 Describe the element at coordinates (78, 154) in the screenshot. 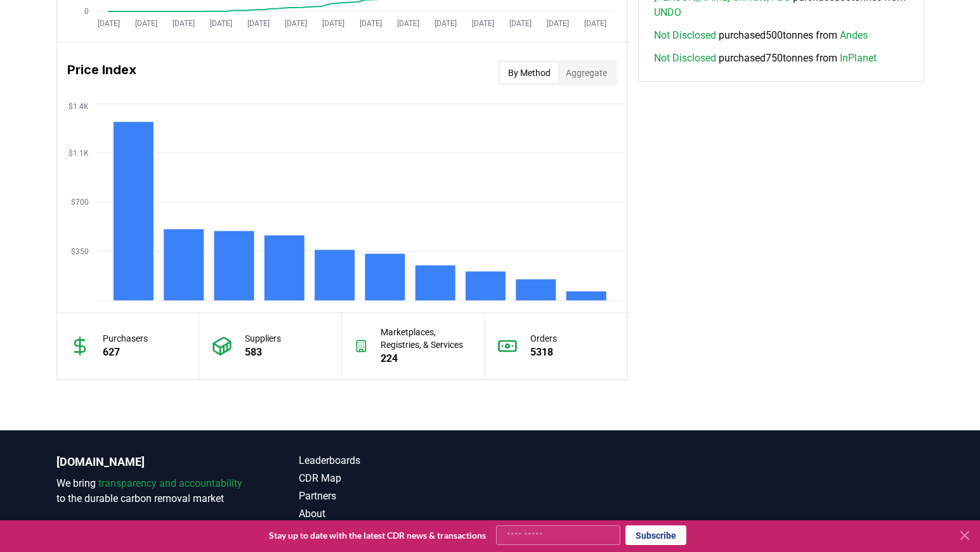

I see `tspan: $1.1K` at that location.